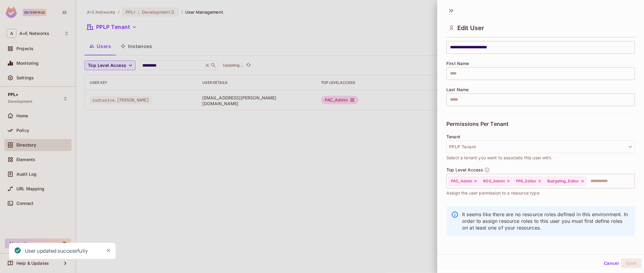  What do you see at coordinates (565, 181) in the screenshot?
I see `div: Budgeting_Editor` at bounding box center [565, 181].